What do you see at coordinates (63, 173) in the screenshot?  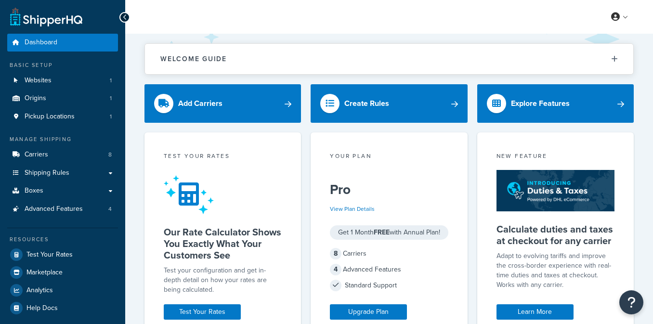 I see `a: Shipping Rules` at bounding box center [63, 173].